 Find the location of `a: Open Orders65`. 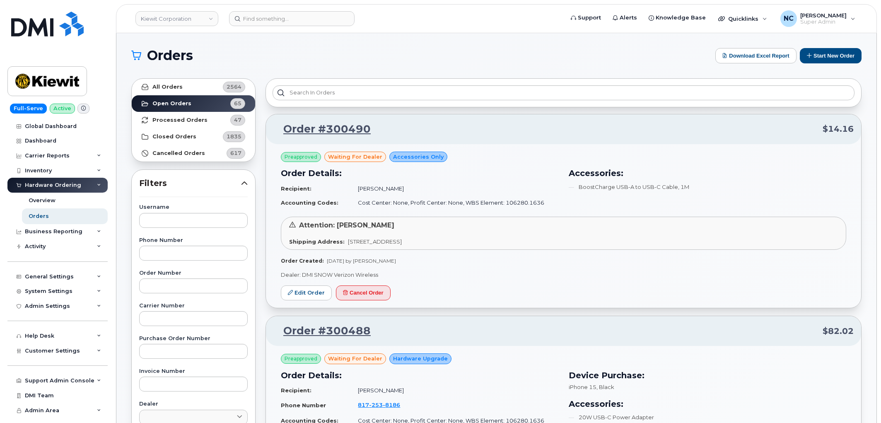

a: Open Orders65 is located at coordinates (194, 104).